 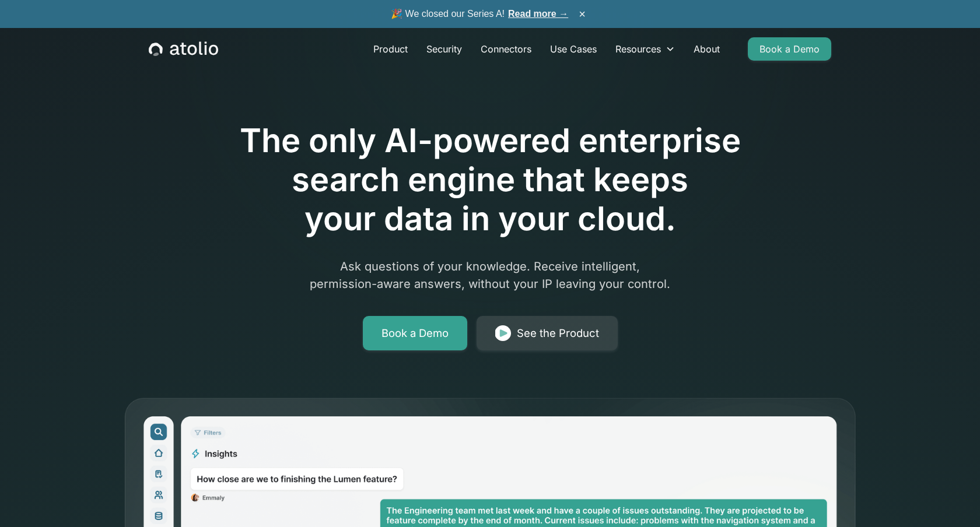 What do you see at coordinates (444, 49) in the screenshot?
I see `a: Security` at bounding box center [444, 49].